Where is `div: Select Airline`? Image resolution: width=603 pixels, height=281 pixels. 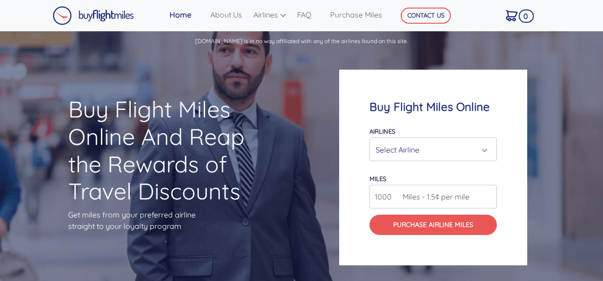 div: Select Airline is located at coordinates (430, 150).